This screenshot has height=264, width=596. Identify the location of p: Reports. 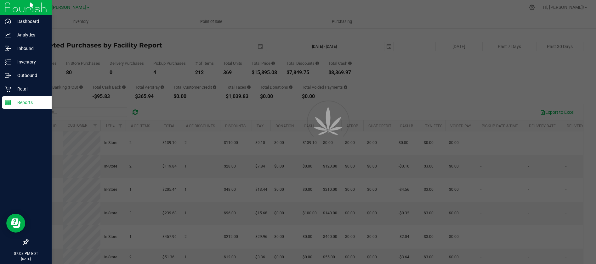
(30, 103).